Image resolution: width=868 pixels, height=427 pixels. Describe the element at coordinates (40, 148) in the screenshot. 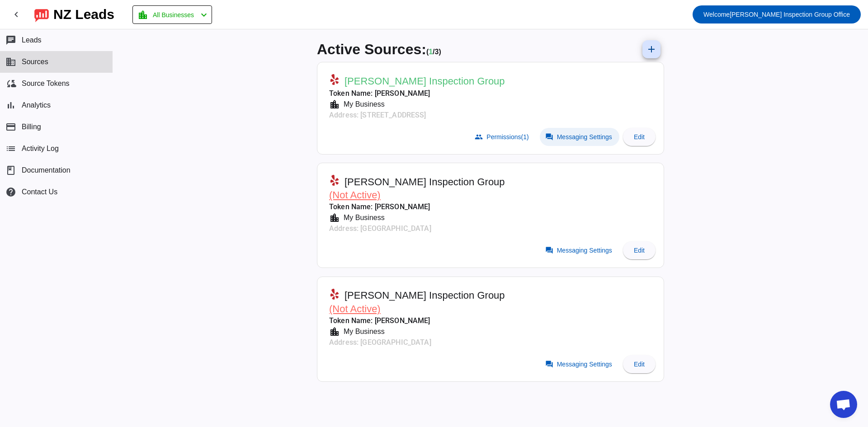

I see `span: Activity Log` at that location.